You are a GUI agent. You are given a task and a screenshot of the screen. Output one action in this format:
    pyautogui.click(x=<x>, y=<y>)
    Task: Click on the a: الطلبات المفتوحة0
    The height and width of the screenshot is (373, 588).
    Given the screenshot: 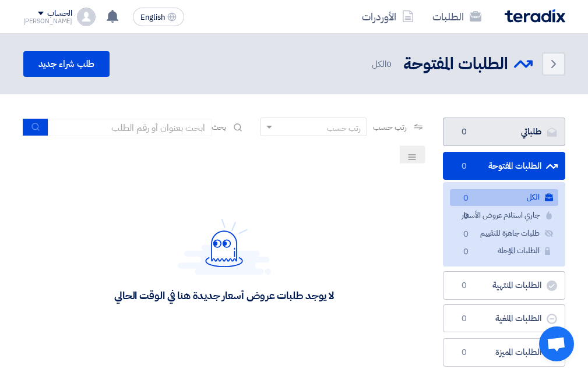 What is the action you would take?
    pyautogui.click(x=504, y=166)
    